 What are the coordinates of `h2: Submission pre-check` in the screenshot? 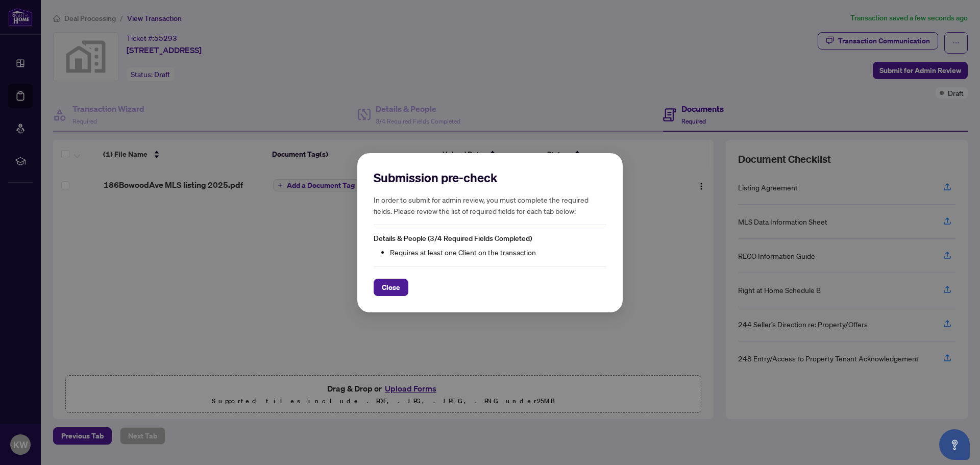 It's located at (490, 178).